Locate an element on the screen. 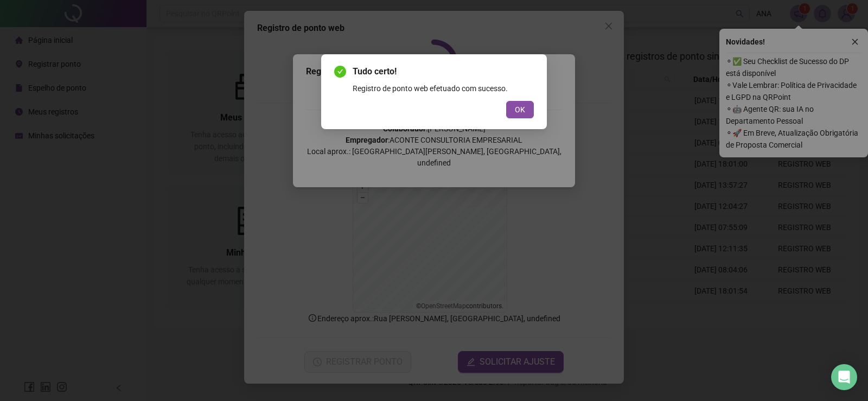  span: Tudo certo! is located at coordinates (443, 71).